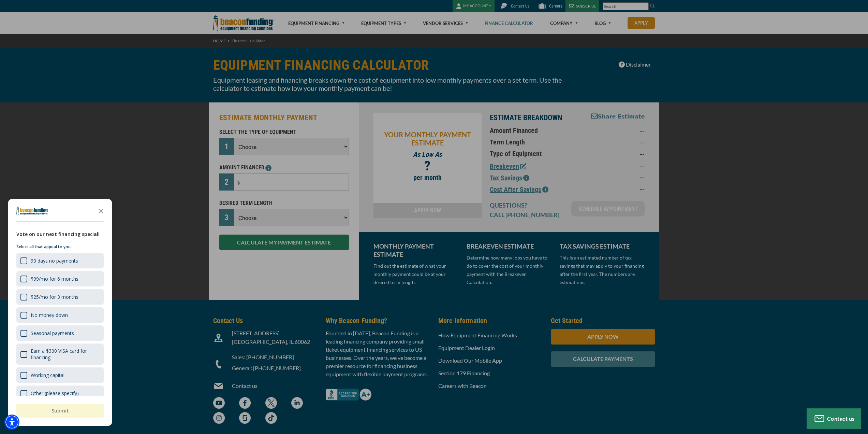  What do you see at coordinates (33, 211) in the screenshot?
I see `img: Company logo` at bounding box center [33, 211].